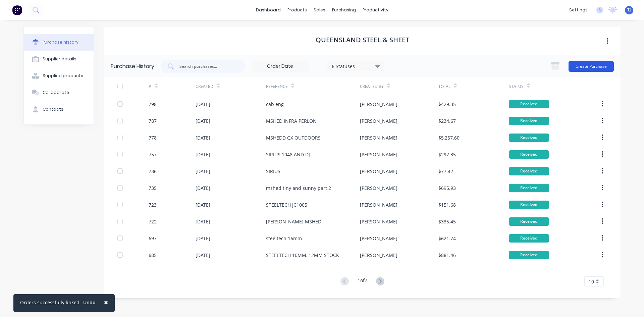  What do you see at coordinates (153, 238) in the screenshot?
I see `div: 697` at bounding box center [153, 238].